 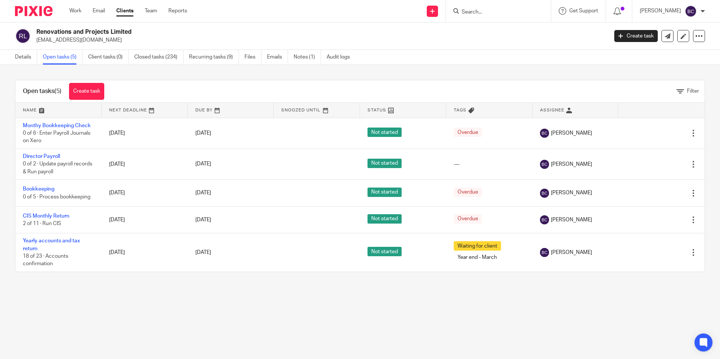 I want to click on a: Email, so click(x=99, y=11).